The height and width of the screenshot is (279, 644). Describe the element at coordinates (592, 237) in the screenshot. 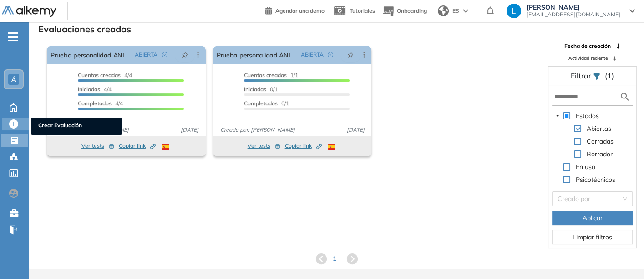

I see `span: Limpiar filtros` at that location.